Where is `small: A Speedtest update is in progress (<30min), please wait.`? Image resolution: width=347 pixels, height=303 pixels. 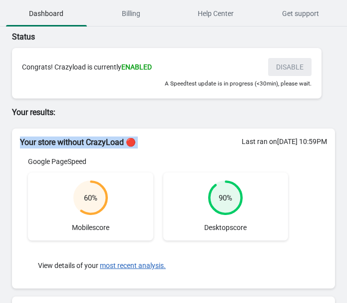 small: A Speedtest update is in progress (<30min), please wait. is located at coordinates (238, 83).